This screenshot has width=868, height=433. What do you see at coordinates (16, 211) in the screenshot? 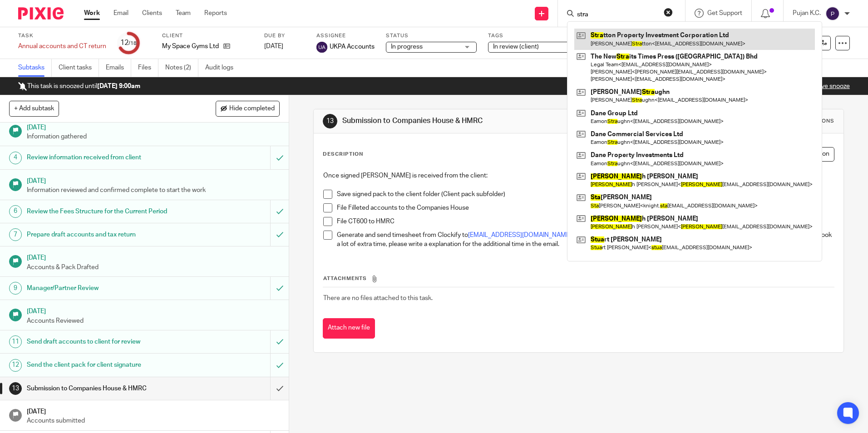
I see `div: 6` at bounding box center [16, 211].